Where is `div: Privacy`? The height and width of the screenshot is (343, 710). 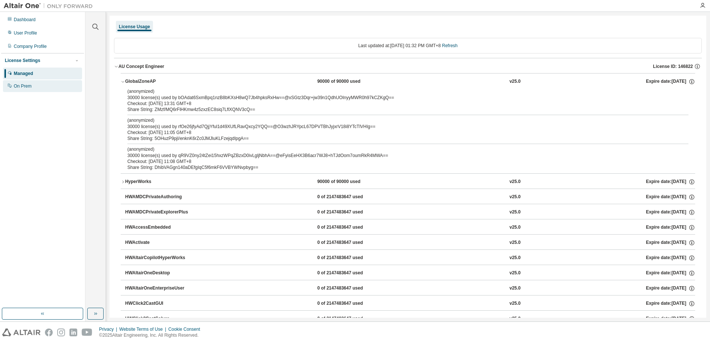
div: Privacy is located at coordinates (109, 329).